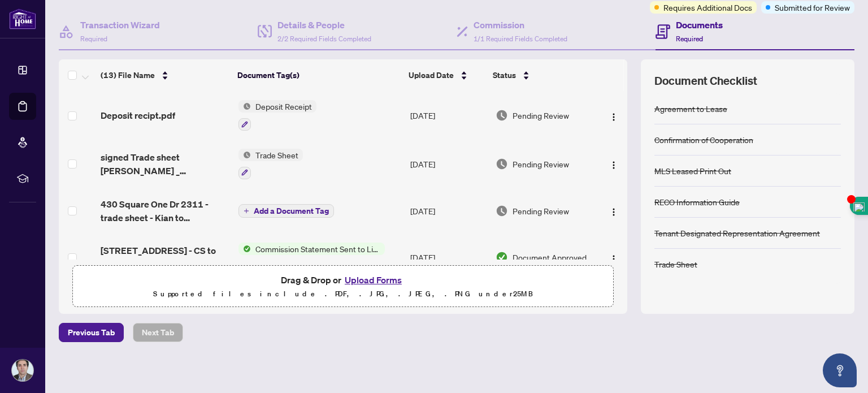 The image size is (868, 393). I want to click on span: Submitted for Review, so click(813, 7).